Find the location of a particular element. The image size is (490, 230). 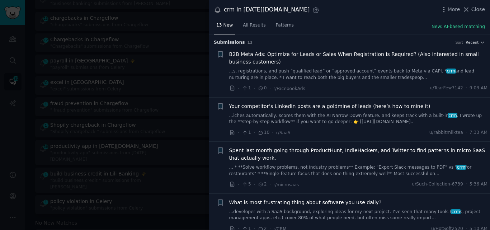

span: r/microsaas is located at coordinates (286, 185).